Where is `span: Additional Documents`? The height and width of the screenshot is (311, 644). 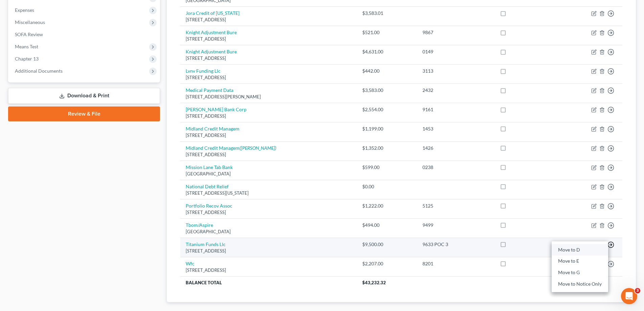
span: Additional Documents is located at coordinates (39, 71).